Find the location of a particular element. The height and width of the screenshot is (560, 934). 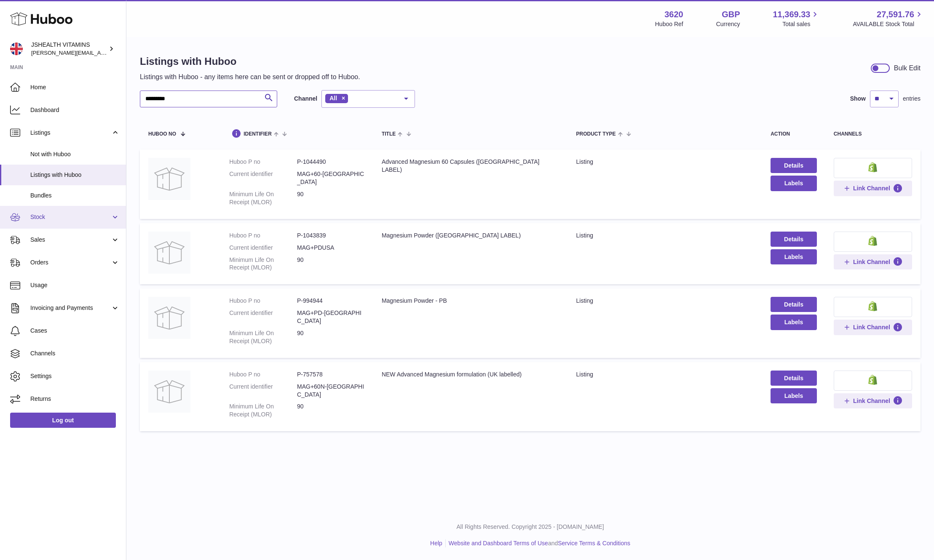

dd: P-1043839 is located at coordinates (331, 236).